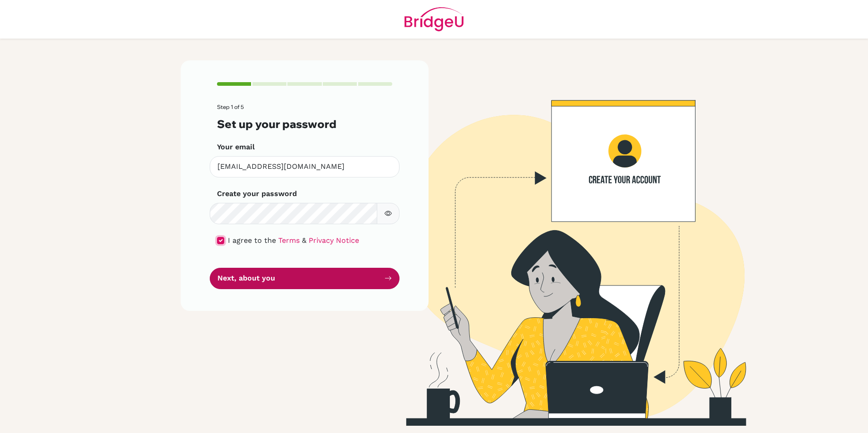  I want to click on button: Next, about you, so click(304, 278).